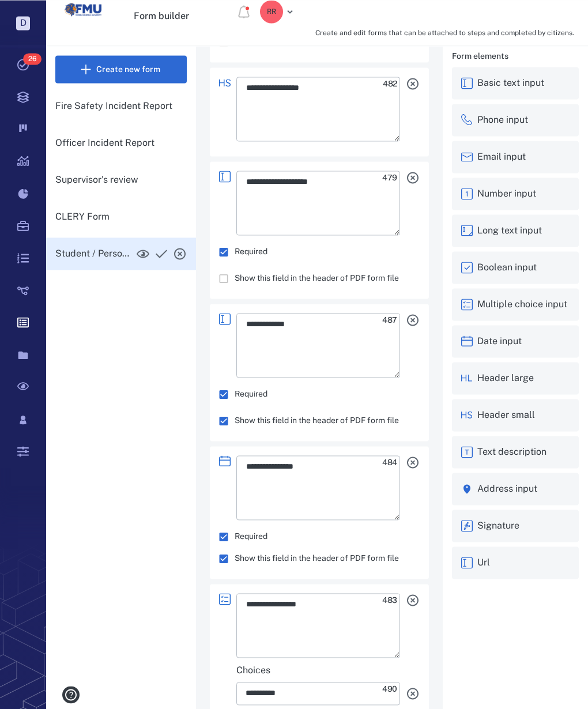 The image size is (588, 709). Describe the element at coordinates (228, 488) in the screenshot. I see `div: date` at that location.